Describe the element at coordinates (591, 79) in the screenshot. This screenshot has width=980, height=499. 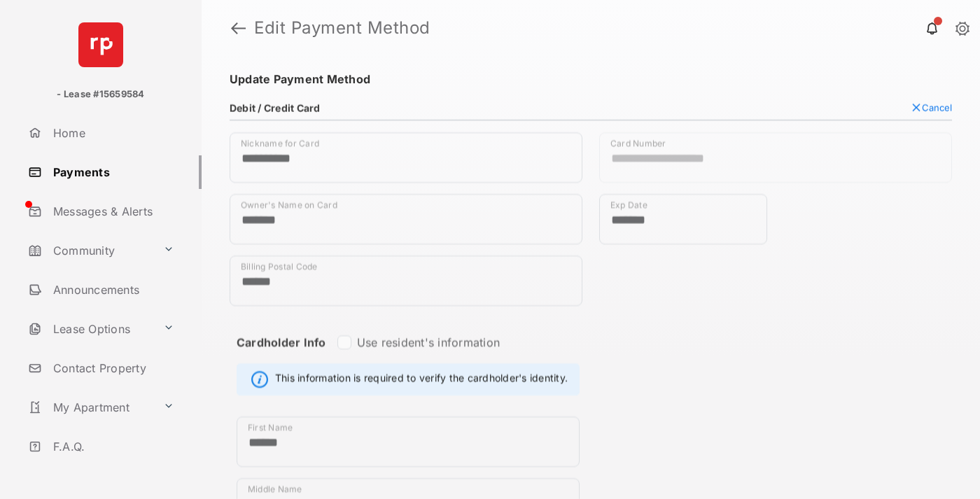
I see `h4: Update Payment Method` at that location.